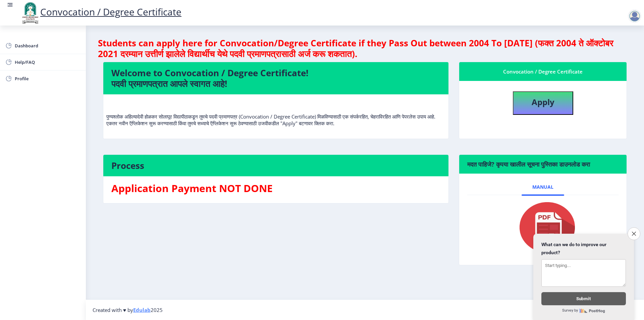 The image size is (644, 320). I want to click on img: logo, so click(30, 13).